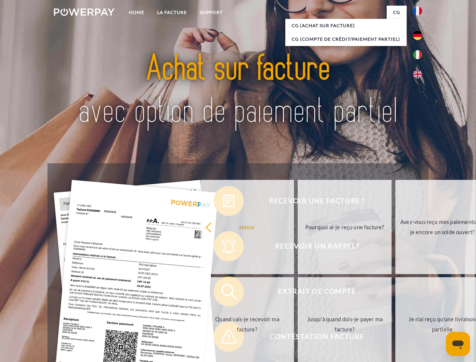 This screenshot has height=362, width=476. Describe the element at coordinates (84, 12) in the screenshot. I see `img: logo-powerpay-white.svg` at that location.